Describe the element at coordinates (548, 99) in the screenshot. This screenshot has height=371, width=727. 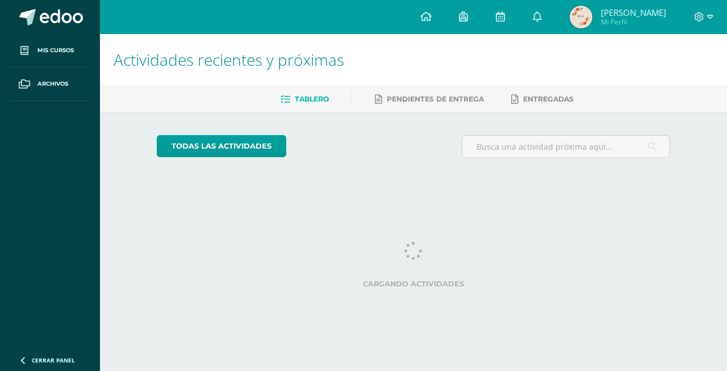
I see `span: Entregadas` at that location.